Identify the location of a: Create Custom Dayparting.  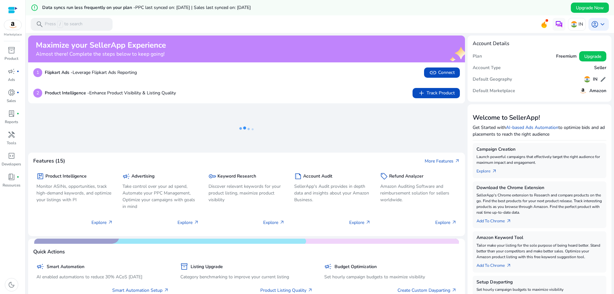
(427, 290).